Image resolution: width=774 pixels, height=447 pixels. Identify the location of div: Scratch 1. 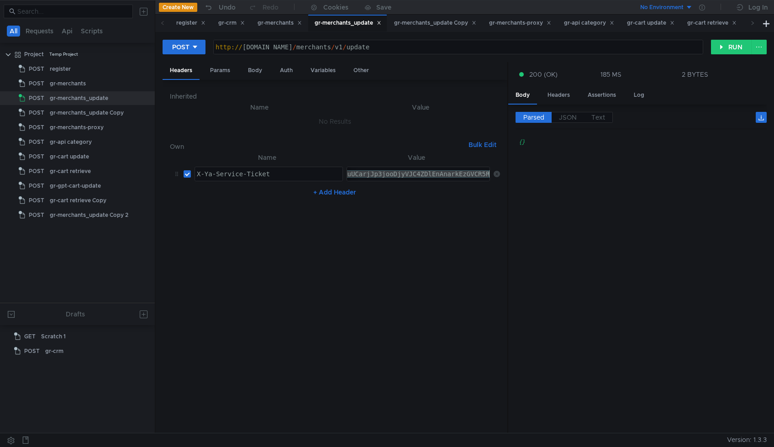
(53, 336).